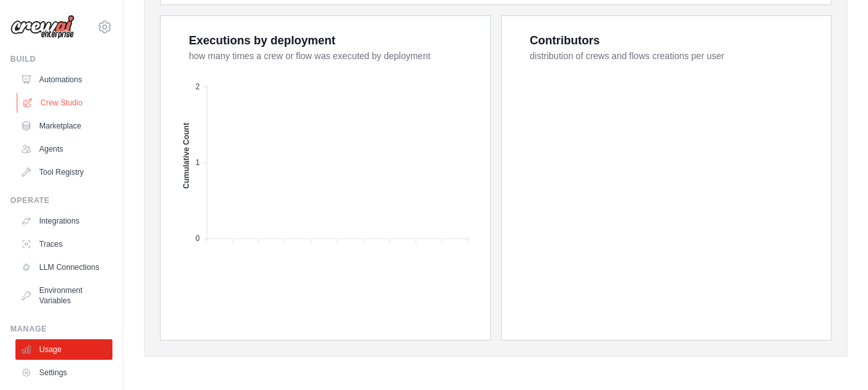 The width and height of the screenshot is (868, 390). Describe the element at coordinates (61, 329) in the screenshot. I see `div: Manage` at that location.